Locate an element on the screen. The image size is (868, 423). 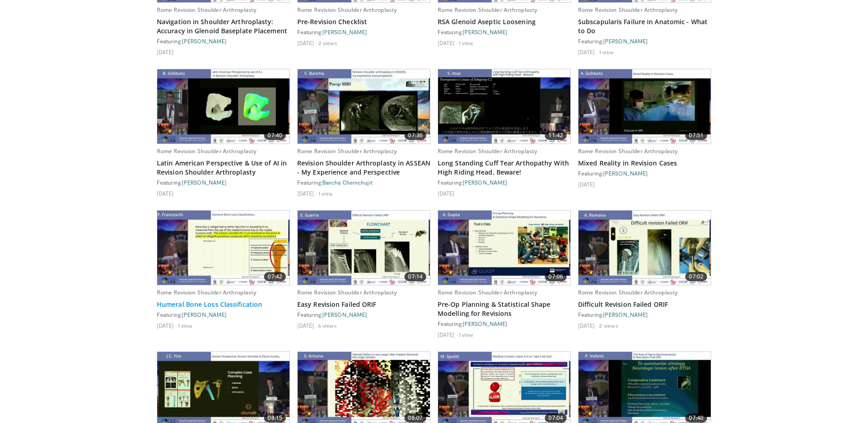
li: 6 views is located at coordinates (327, 325).